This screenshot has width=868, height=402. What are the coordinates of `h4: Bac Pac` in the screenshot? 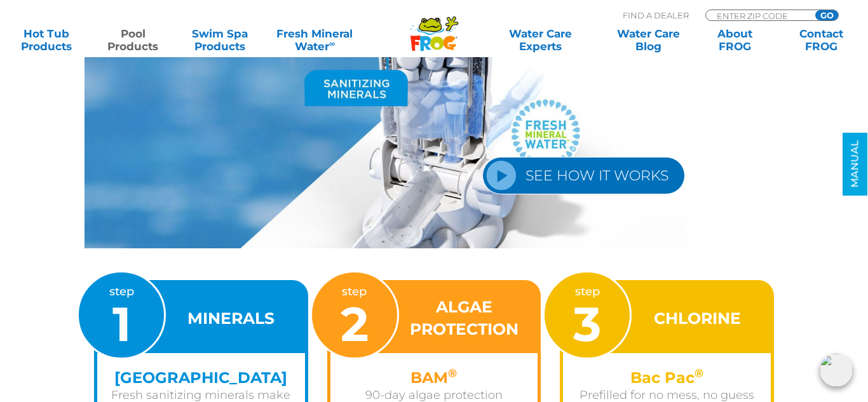 It's located at (667, 377).